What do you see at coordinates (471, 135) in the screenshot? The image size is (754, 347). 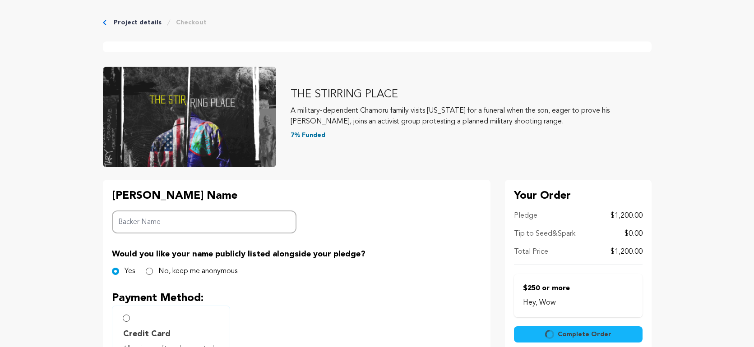 I see `p: 7% Funded` at bounding box center [471, 135].